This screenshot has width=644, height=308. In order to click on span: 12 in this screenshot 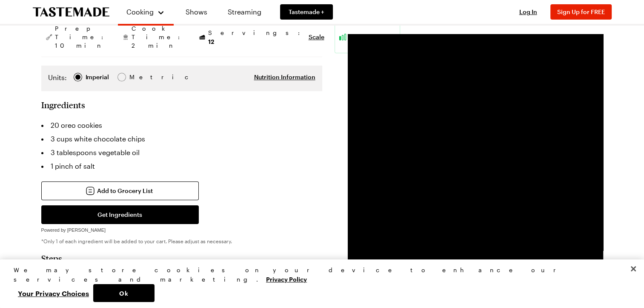, I will do `click(211, 41)`.